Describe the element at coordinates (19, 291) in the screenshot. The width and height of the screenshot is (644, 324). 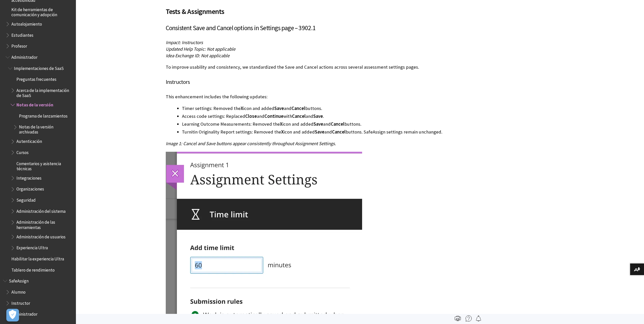
I see `span: Alumno` at that location.